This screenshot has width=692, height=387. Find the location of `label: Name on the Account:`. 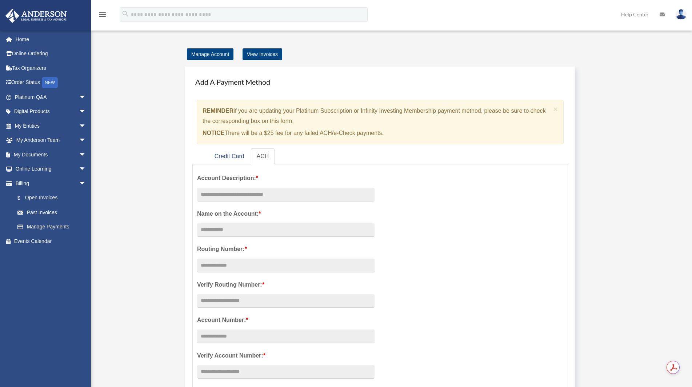

label: Name on the Account: is located at coordinates (286, 214).